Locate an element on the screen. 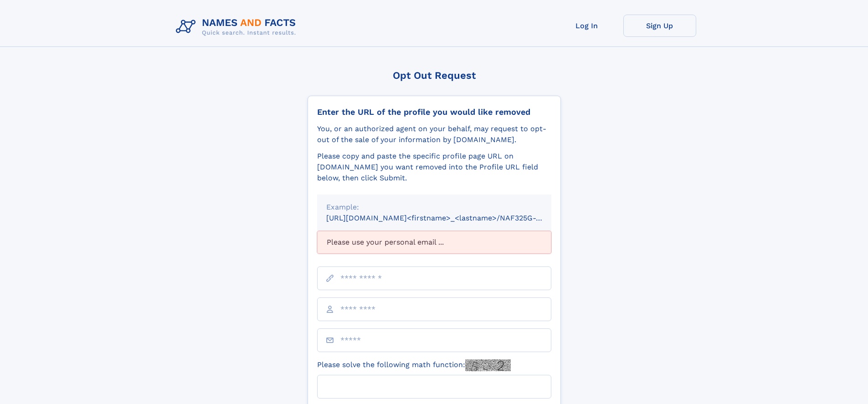  a: Log In is located at coordinates (587, 25).